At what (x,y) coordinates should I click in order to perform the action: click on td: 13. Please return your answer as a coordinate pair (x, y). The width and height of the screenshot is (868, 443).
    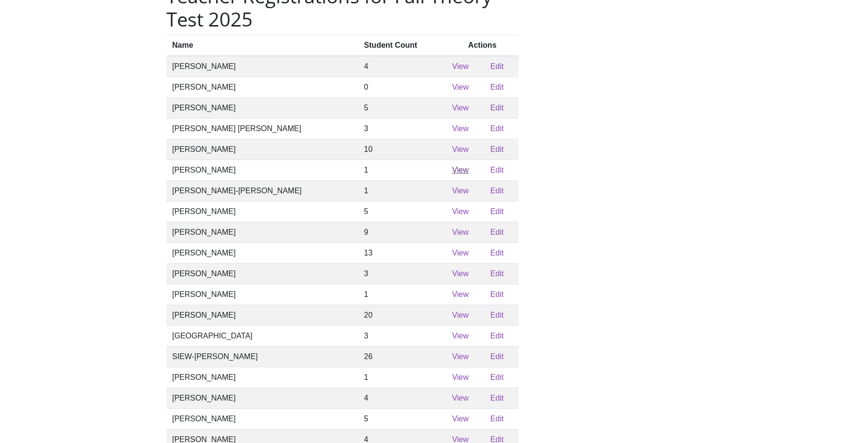
    Looking at the image, I should click on (402, 253).